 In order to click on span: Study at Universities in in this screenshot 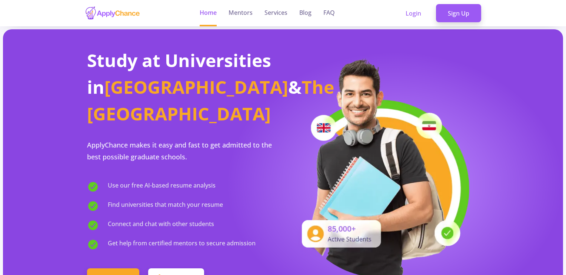, I will do `click(179, 73)`.